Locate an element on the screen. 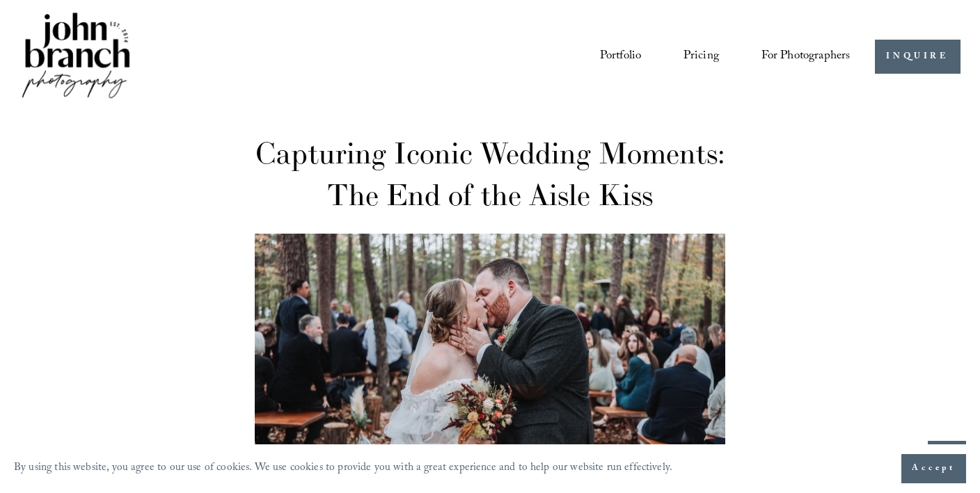 This screenshot has height=493, width=980. span: For Photographers is located at coordinates (806, 57).